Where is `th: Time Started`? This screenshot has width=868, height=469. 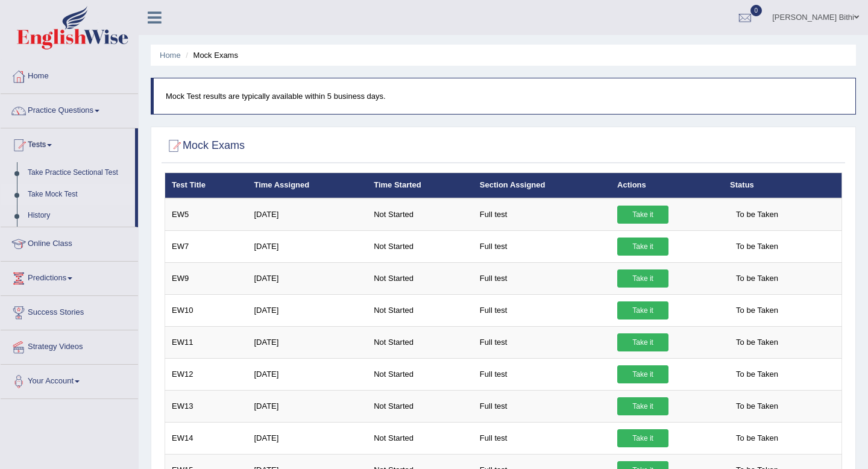
th: Time Started is located at coordinates (420, 185).